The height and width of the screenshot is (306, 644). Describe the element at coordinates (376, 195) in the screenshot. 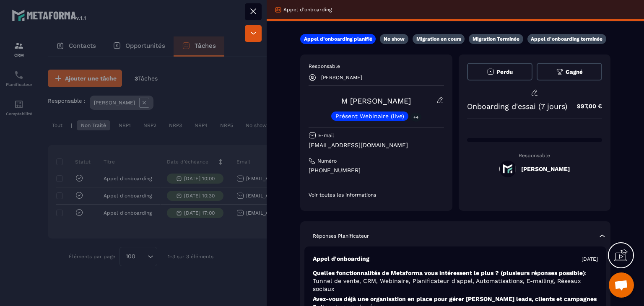

I see `p: Voir toutes les informations` at that location.